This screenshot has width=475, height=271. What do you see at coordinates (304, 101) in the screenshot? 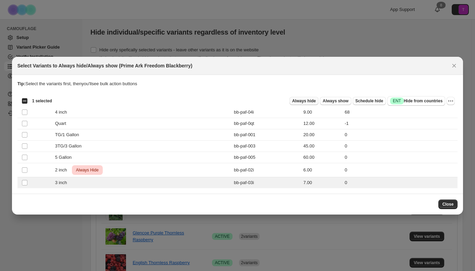
I see `button: Always hide` at bounding box center [304, 101].